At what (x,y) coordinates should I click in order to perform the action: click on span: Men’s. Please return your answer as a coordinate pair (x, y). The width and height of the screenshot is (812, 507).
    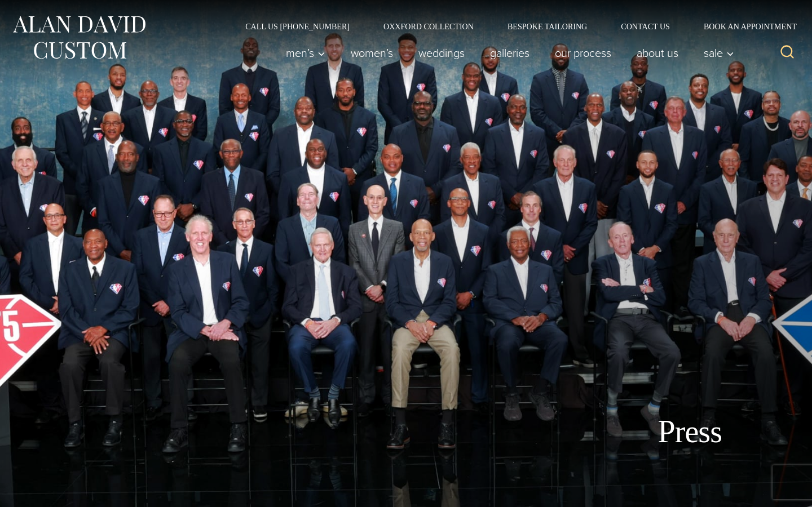
    Looking at the image, I should click on (306, 53).